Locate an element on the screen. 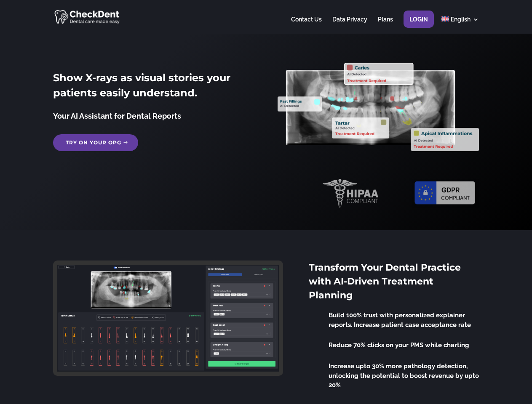 The width and height of the screenshot is (532, 404). a: Login is located at coordinates (419, 24).